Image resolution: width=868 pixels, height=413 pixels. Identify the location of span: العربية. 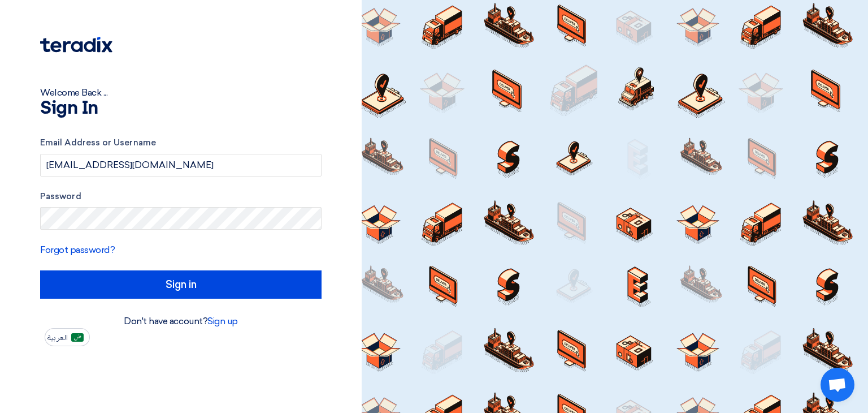
(57, 337).